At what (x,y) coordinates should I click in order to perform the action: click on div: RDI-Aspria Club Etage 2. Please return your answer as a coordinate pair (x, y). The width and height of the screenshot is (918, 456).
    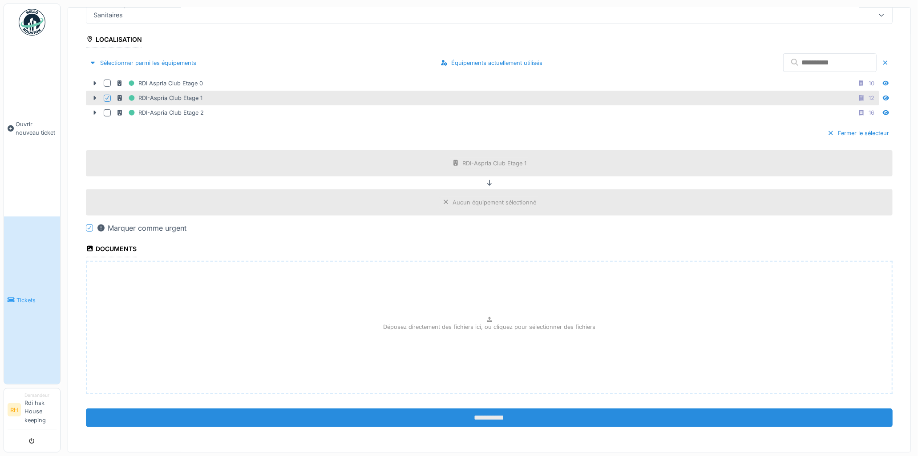
    Looking at the image, I should click on (160, 113).